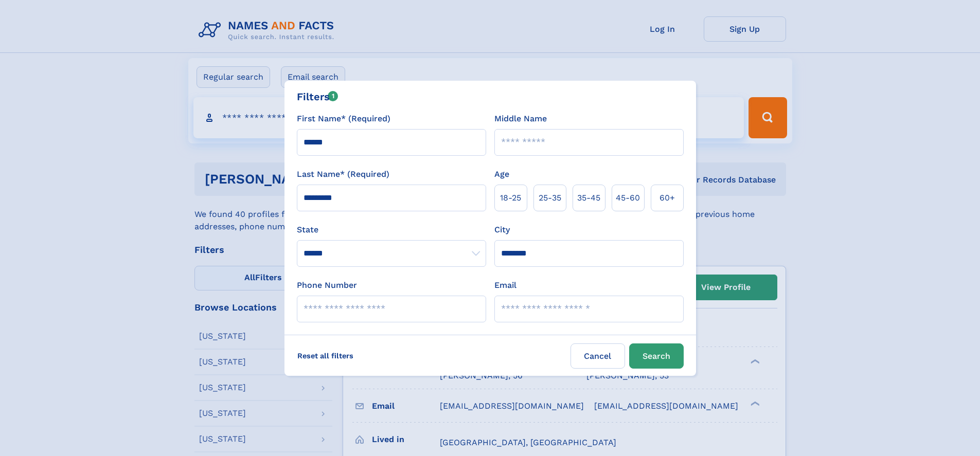 This screenshot has width=980, height=456. I want to click on label: Cancel, so click(598, 356).